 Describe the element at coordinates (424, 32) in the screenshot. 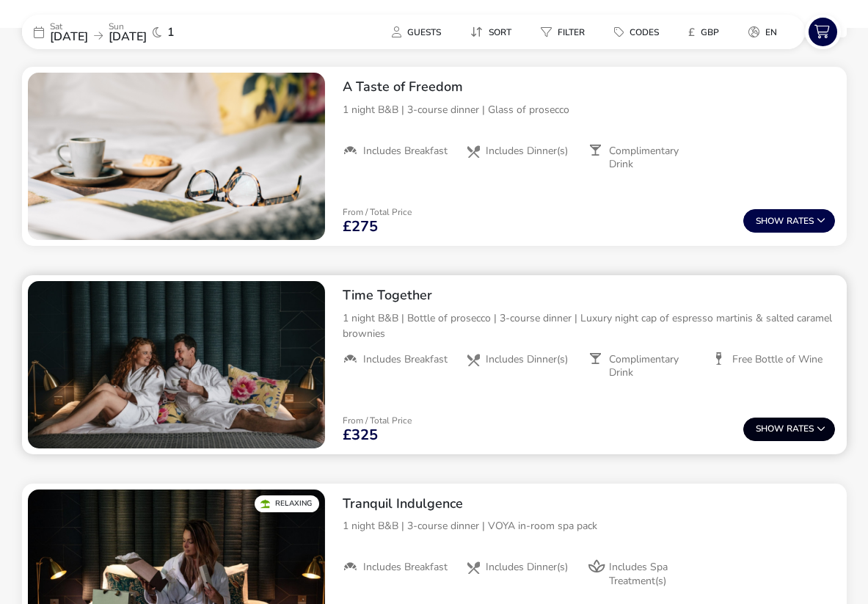

I see `span: Guests` at that location.